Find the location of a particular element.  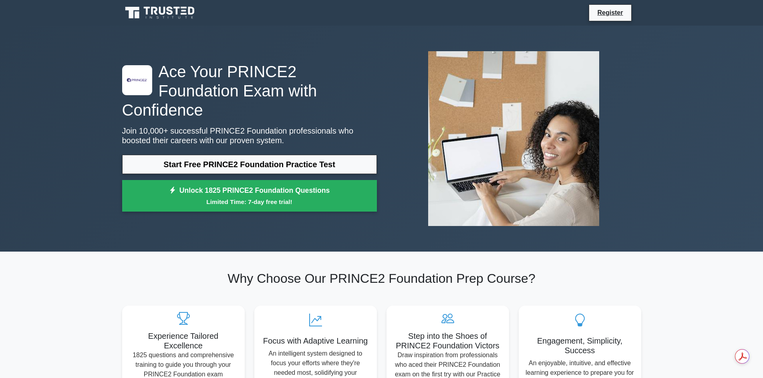

h2: Why Choose Our PRINCE2 Foundation Prep Course? is located at coordinates (381, 279).